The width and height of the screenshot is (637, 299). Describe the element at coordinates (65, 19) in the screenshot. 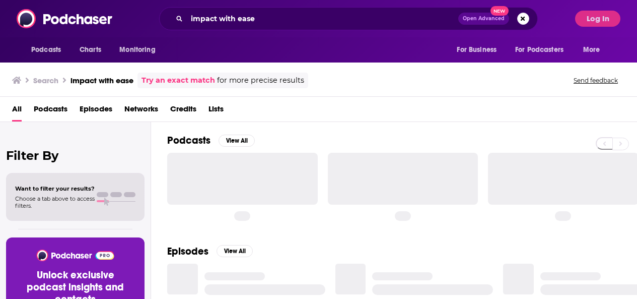

I see `a: Podchaser - Follow, Share and Rate Podcasts` at that location.